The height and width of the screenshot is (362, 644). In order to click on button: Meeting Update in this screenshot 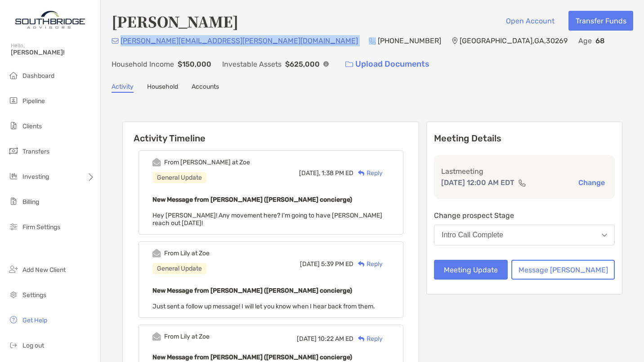, I will do `click(471, 270)`.